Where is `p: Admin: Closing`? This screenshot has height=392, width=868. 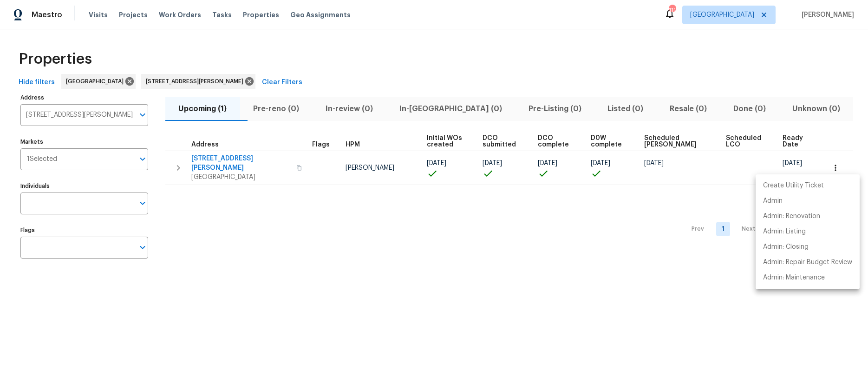
p: Admin: Closing is located at coordinates (786, 247).